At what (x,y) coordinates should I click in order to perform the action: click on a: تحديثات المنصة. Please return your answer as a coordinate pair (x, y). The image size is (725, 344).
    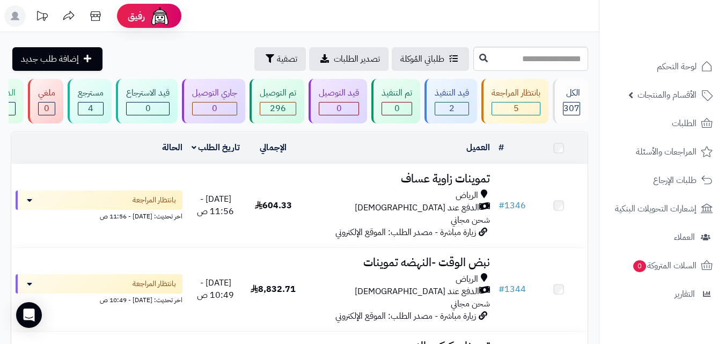
    Looking at the image, I should click on (42, 17).